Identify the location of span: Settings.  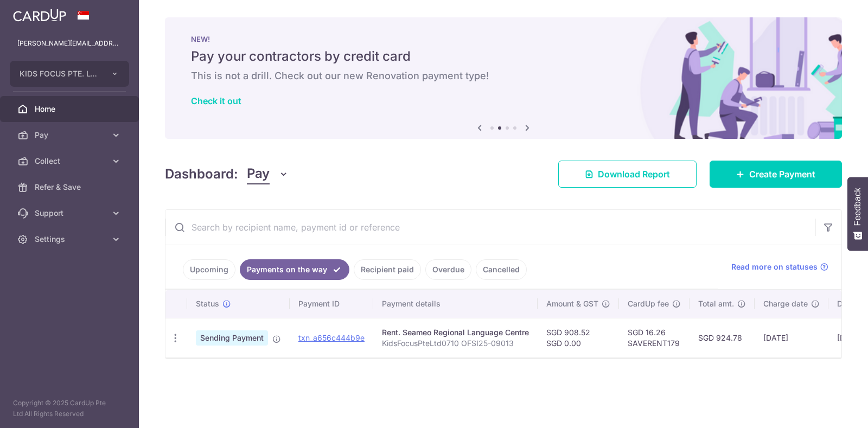
(71, 239).